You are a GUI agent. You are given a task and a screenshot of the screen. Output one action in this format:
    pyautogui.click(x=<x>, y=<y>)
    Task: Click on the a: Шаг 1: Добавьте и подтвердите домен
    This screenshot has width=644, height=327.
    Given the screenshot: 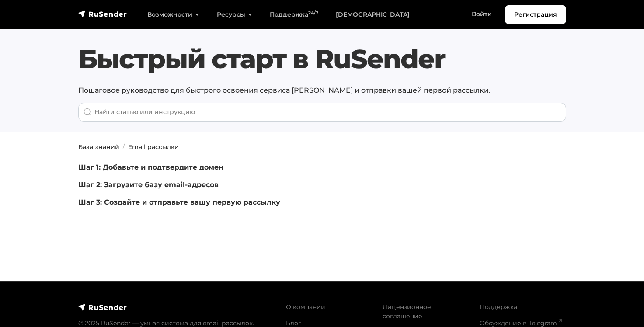 What is the action you would take?
    pyautogui.click(x=151, y=167)
    